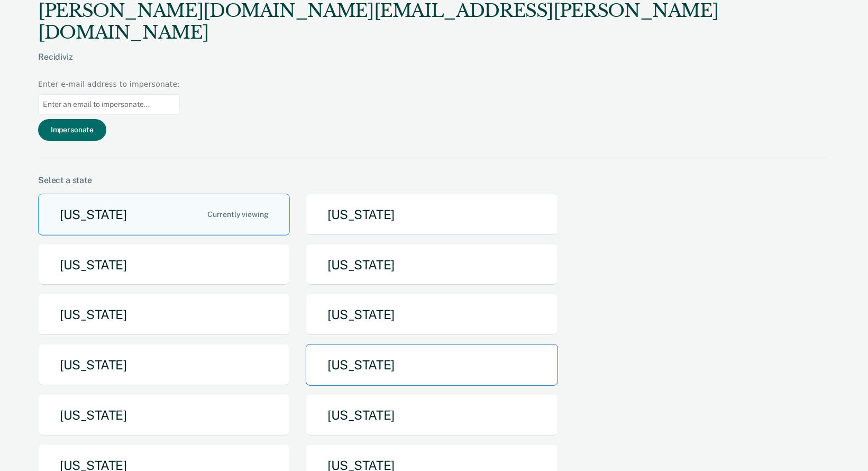 The width and height of the screenshot is (868, 471). I want to click on button: Impersonate, so click(72, 129).